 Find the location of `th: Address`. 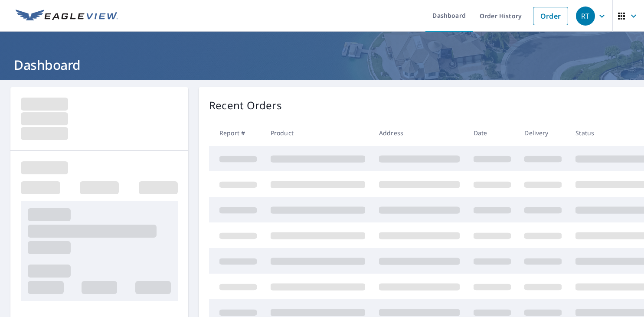

th: Address is located at coordinates (420, 133).